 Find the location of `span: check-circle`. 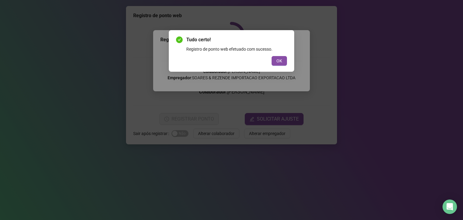

span: check-circle is located at coordinates (179, 40).